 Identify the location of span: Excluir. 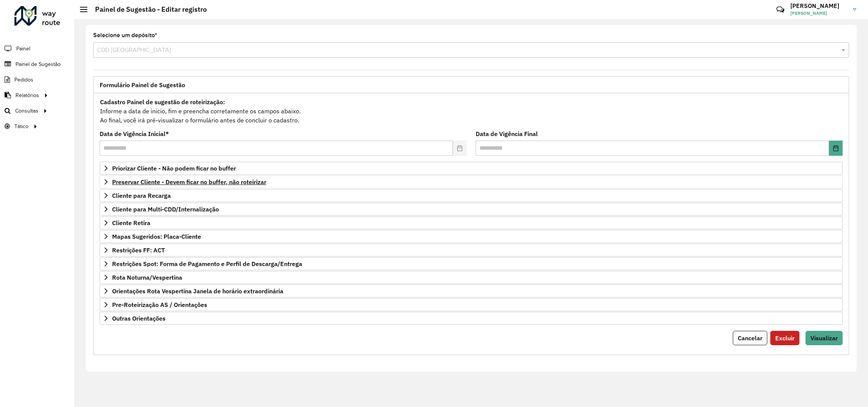
(785, 338).